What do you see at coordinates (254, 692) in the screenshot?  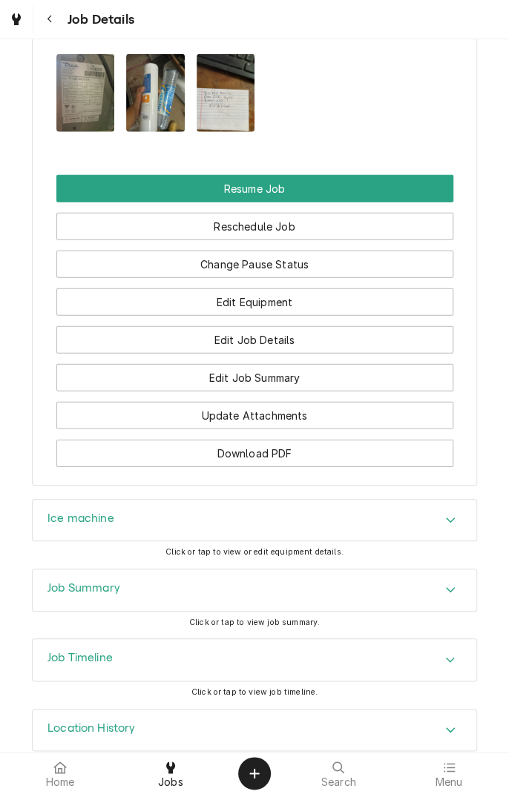 I see `span: Click or tap to view job timeline.` at bounding box center [254, 692].